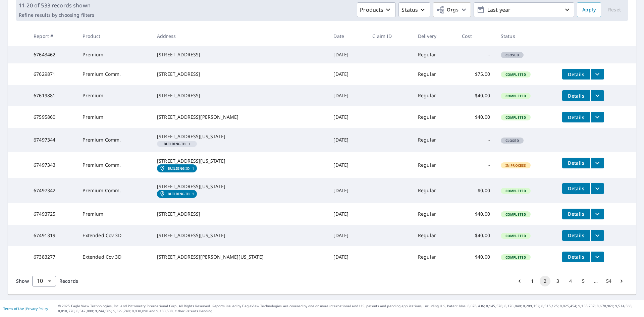 The image size is (644, 317). I want to click on button: detailsBtn-67497342, so click(576, 188).